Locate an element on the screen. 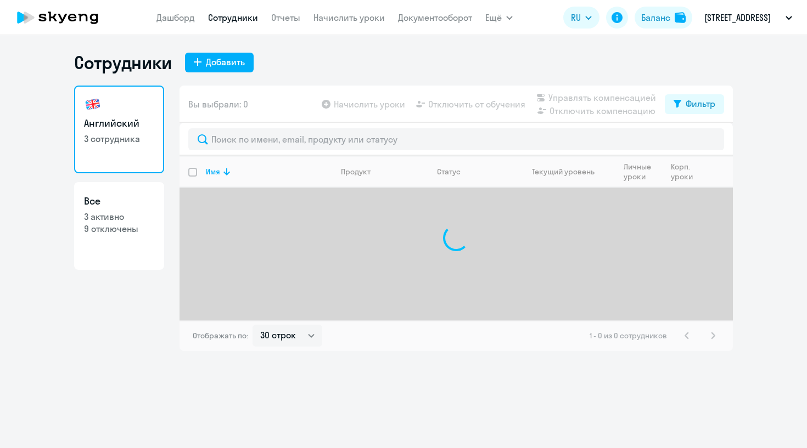  img: balance is located at coordinates (680, 18).